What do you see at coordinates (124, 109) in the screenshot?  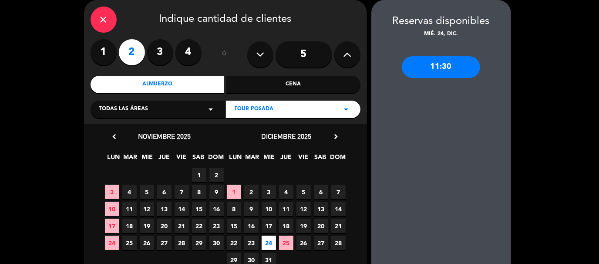 I see `span: Todas las áreas` at bounding box center [124, 109].